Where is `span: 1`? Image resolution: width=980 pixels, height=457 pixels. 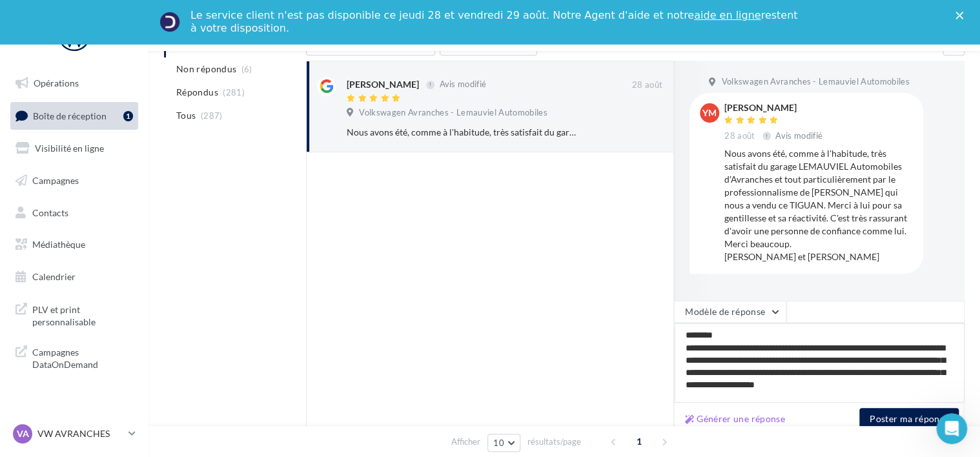 span: 1 is located at coordinates (639, 442).